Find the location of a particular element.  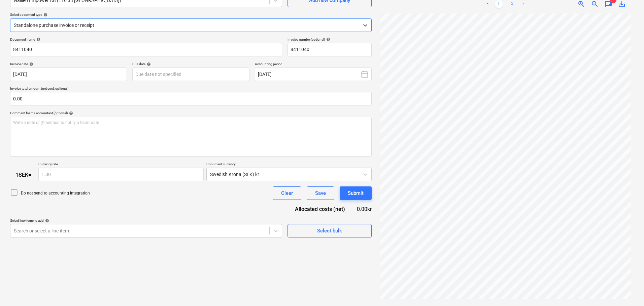

div: Clear is located at coordinates (286, 193).